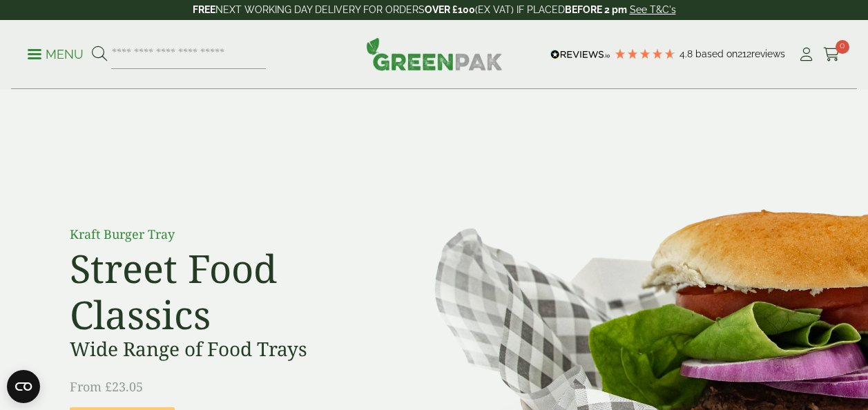  I want to click on img: GreenPak Supplies, so click(434, 53).